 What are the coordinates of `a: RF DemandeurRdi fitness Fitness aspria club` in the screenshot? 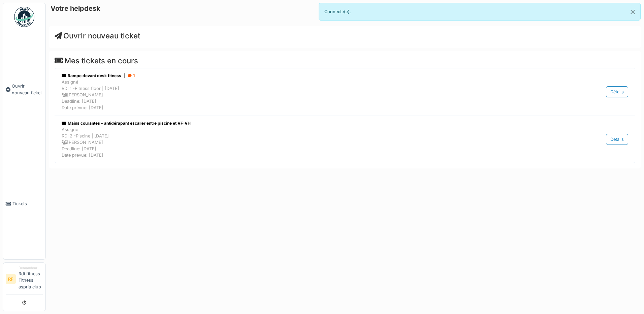 It's located at (24, 280).